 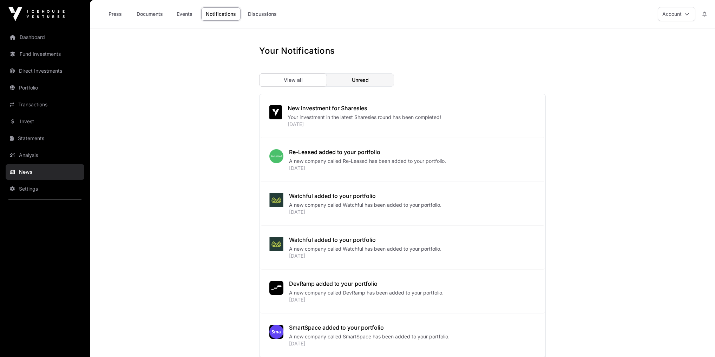 What do you see at coordinates (276, 288) in the screenshot?
I see `img: SVGs_DevRamp.svg` at bounding box center [276, 288].